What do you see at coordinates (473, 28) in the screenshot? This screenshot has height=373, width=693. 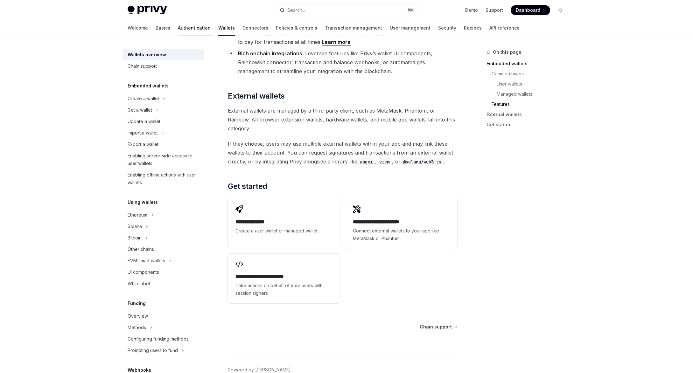 I see `a: Recipes` at bounding box center [473, 28].